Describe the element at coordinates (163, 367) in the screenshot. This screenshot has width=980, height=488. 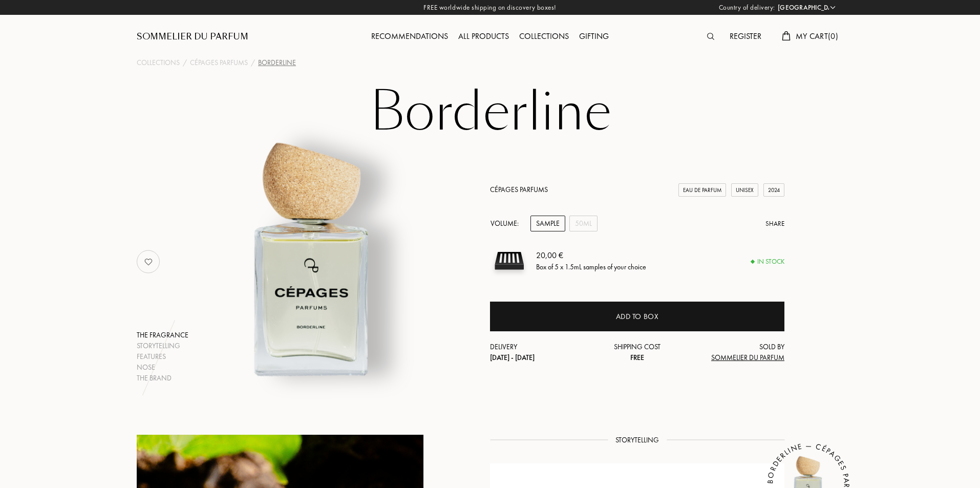
I see `div: Nose` at that location.